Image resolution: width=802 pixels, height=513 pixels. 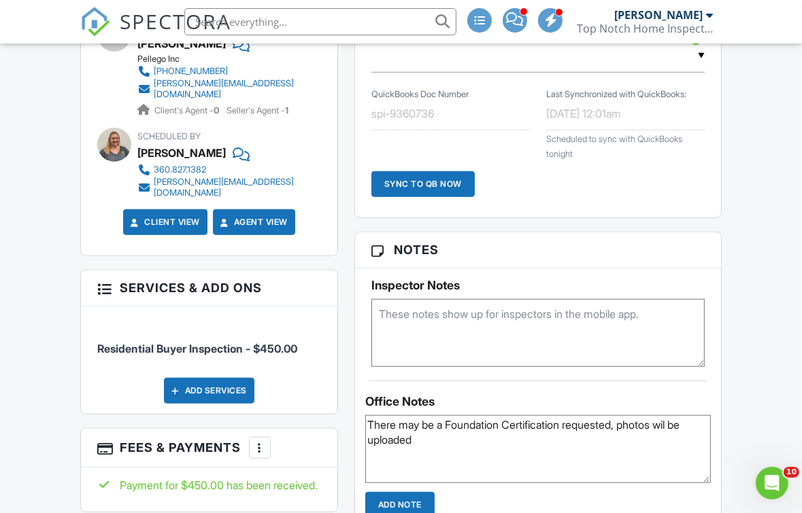 What do you see at coordinates (257, 110) in the screenshot?
I see `span: Seller's Agent -` at bounding box center [257, 110].